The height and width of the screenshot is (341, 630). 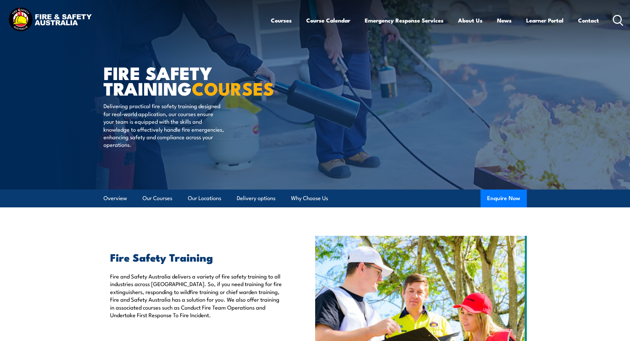 What do you see at coordinates (404, 20) in the screenshot?
I see `a: Emergency Response Services` at bounding box center [404, 20].